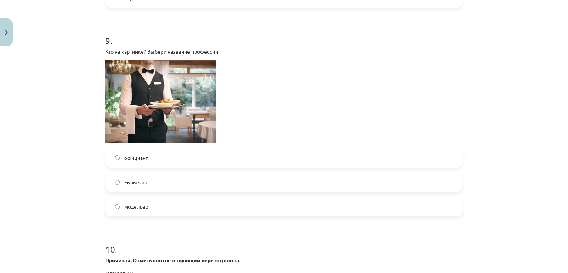  What do you see at coordinates (284, 243) in the screenshot?
I see `h1: 10 .` at bounding box center [284, 243].